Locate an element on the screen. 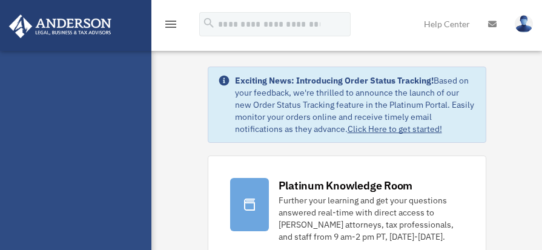 The height and width of the screenshot is (250, 542). i: search is located at coordinates (209, 23).